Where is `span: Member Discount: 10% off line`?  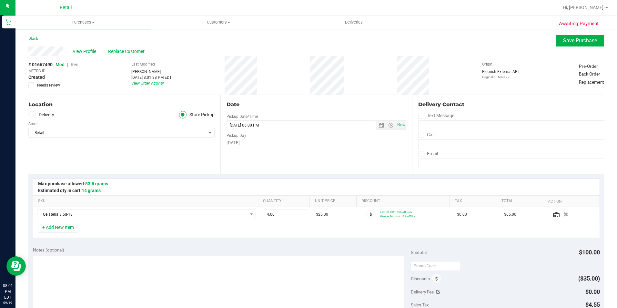
span: Member Discount: 10% off line is located at coordinates (398, 216).